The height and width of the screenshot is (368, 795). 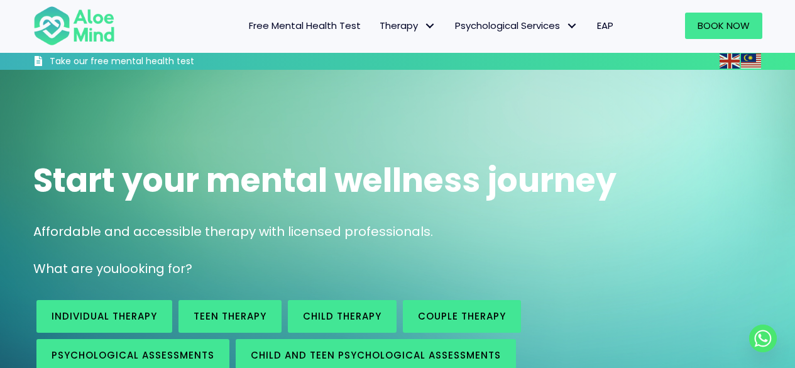 I want to click on a: Book Now, so click(x=724, y=26).